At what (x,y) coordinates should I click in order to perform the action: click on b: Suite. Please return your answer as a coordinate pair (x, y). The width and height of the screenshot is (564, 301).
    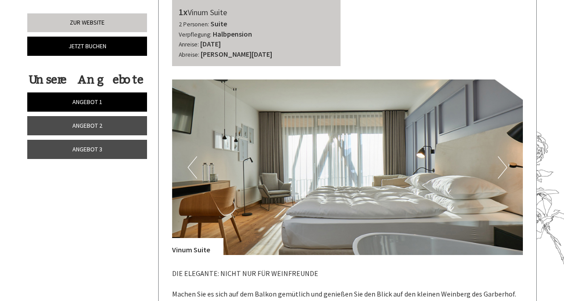
    Looking at the image, I should click on (219, 24).